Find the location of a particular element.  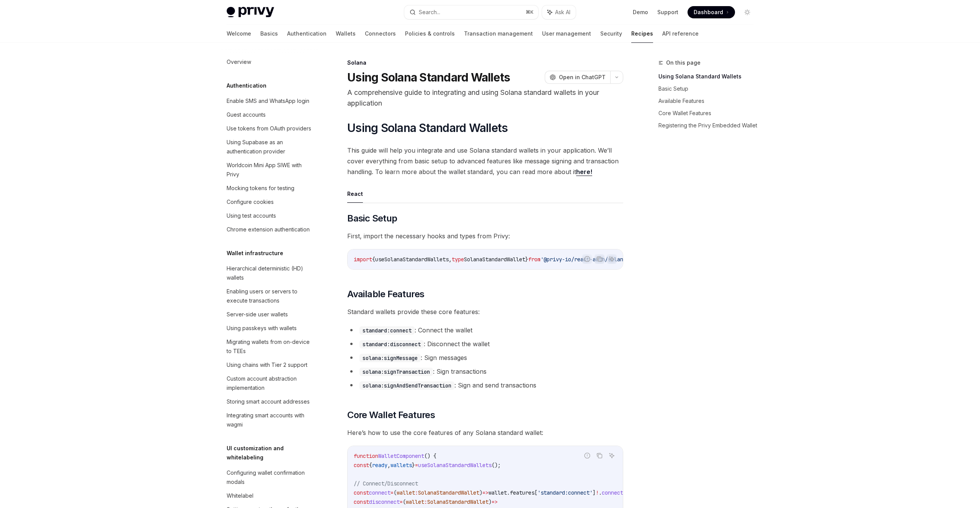

div: Migrating wallets from on-device to TEEs is located at coordinates (270, 347).